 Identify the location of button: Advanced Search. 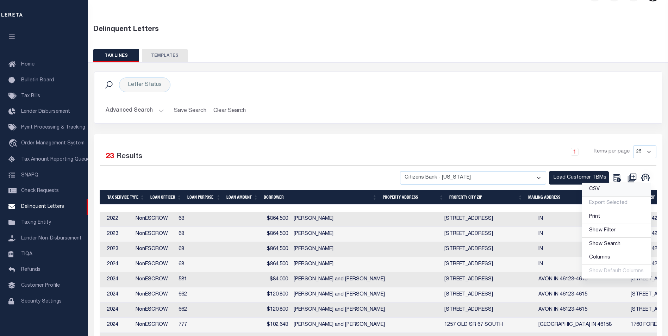
(135, 111).